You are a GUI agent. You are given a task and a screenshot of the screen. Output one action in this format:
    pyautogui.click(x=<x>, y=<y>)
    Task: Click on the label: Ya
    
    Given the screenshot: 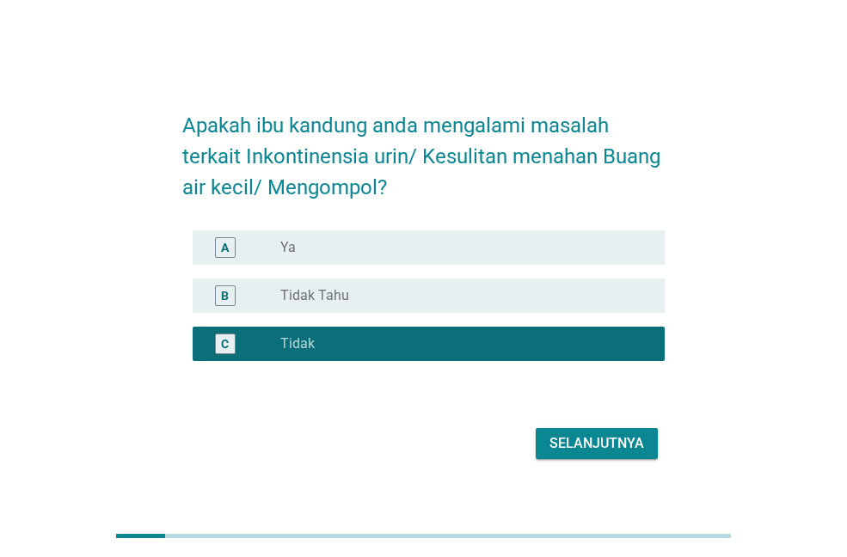 What is the action you would take?
    pyautogui.click(x=288, y=248)
    